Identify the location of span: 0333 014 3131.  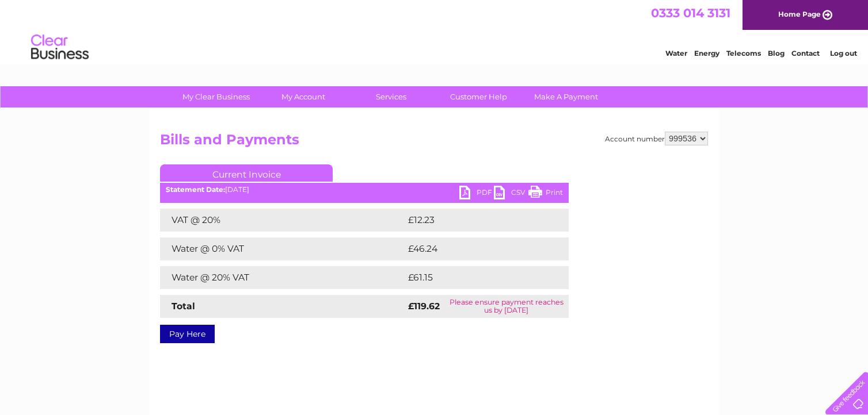
(691, 13).